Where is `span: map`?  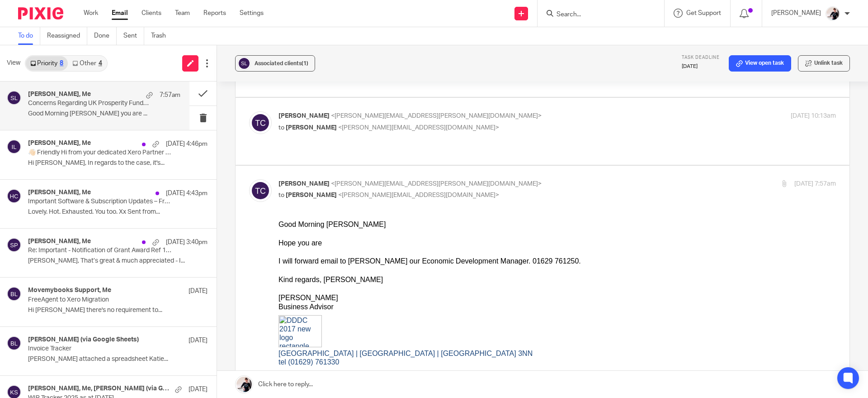
span: map is located at coordinates (107, 170).